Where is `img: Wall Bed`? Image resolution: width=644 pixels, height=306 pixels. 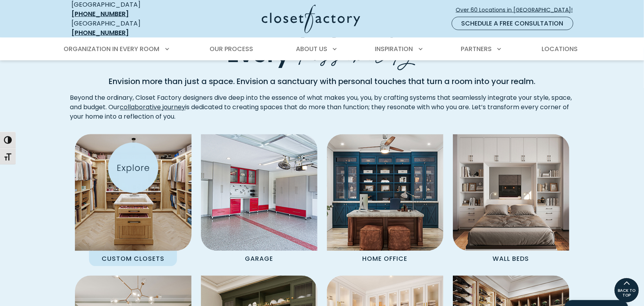
img: Wall Bed is located at coordinates (511, 193).